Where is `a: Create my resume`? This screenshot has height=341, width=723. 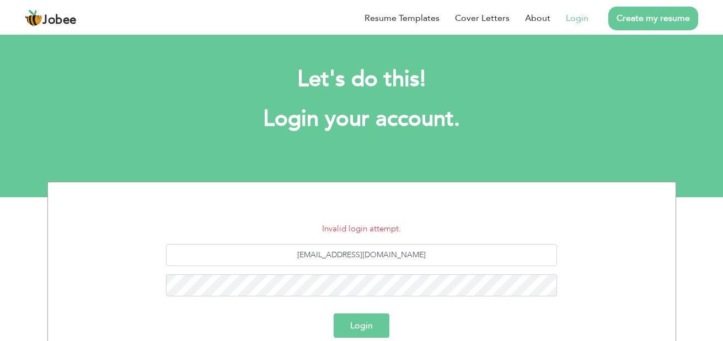 a: Create my resume is located at coordinates (653, 18).